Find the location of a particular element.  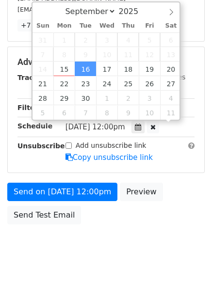

span: September 25, 2025 is located at coordinates (128, 83).